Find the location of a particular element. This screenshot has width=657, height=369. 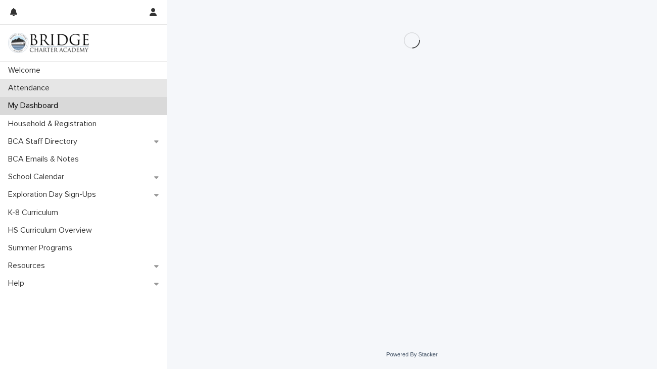

p: K-8 Curriculum is located at coordinates (35, 213).